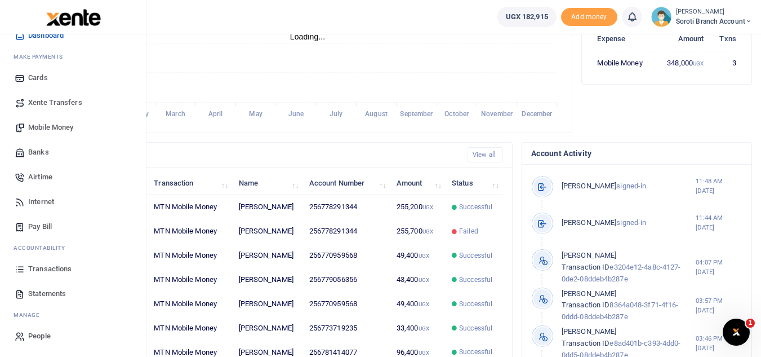  What do you see at coordinates (682, 38) in the screenshot?
I see `th: Amount` at bounding box center [682, 38].